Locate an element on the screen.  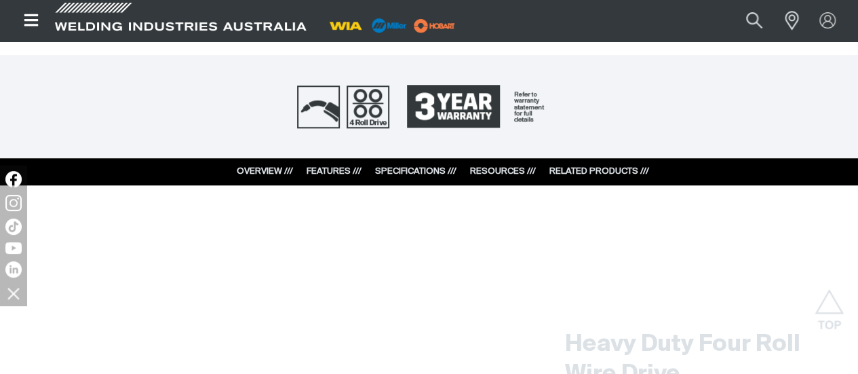
button: Scroll to top is located at coordinates (829, 304).